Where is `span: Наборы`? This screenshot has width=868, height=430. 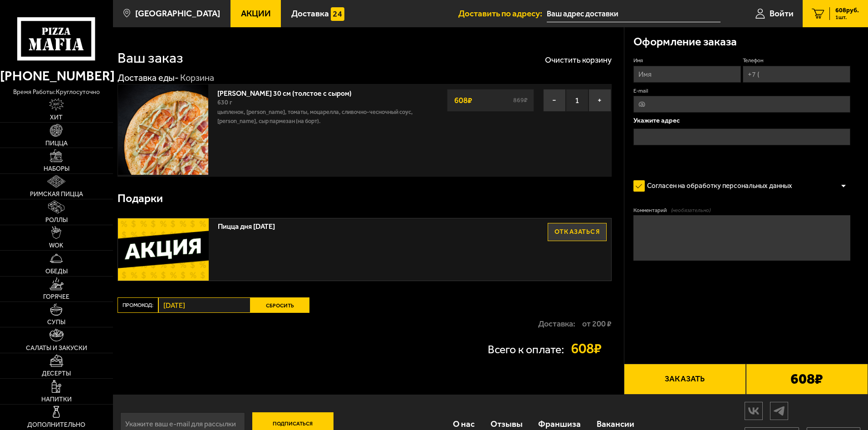 span: Наборы is located at coordinates (56, 169).